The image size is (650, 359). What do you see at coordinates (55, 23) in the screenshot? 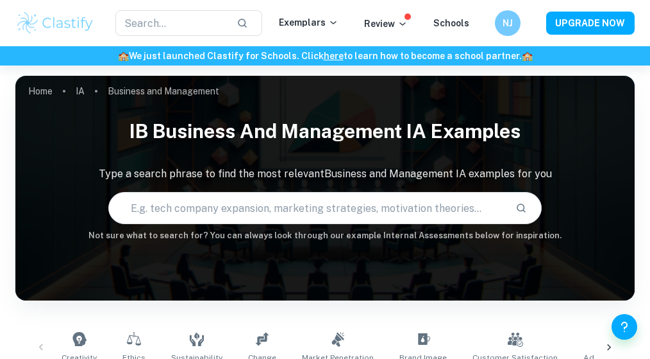
I see `a: Clastify logo` at bounding box center [55, 23].